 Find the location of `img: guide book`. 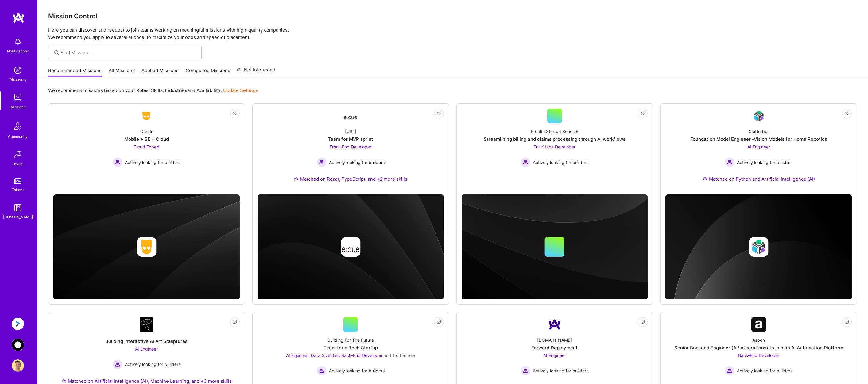

img: guide book is located at coordinates (18, 207).